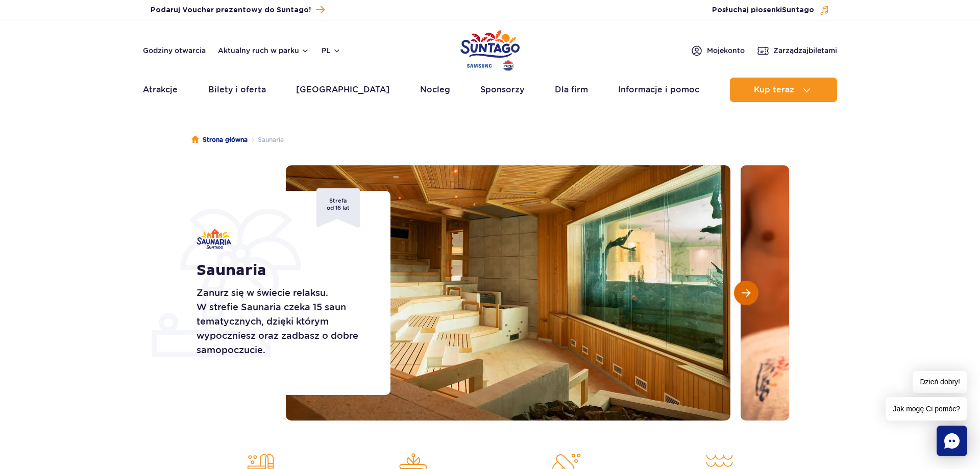  What do you see at coordinates (435, 90) in the screenshot?
I see `a: Nocleg` at bounding box center [435, 90].